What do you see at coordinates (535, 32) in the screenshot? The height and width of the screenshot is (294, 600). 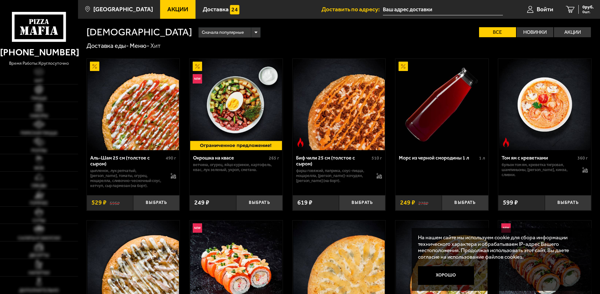 I see `label: Новинки` at bounding box center [535, 32].